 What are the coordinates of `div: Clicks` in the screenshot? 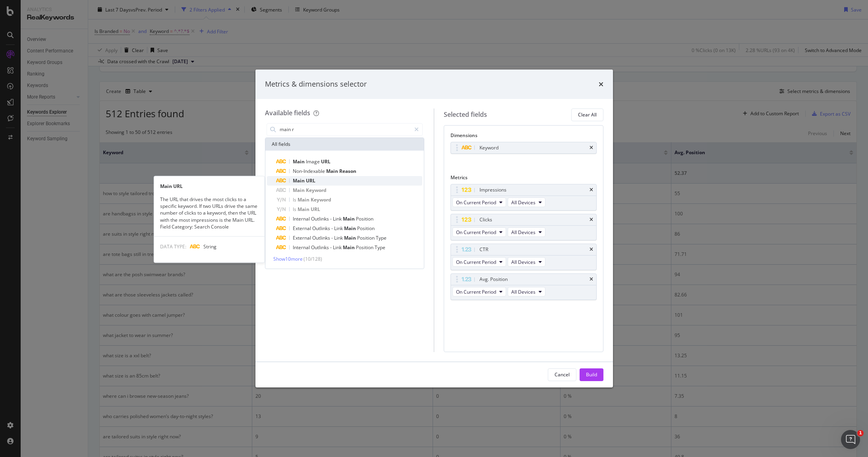 It's located at (486, 220).